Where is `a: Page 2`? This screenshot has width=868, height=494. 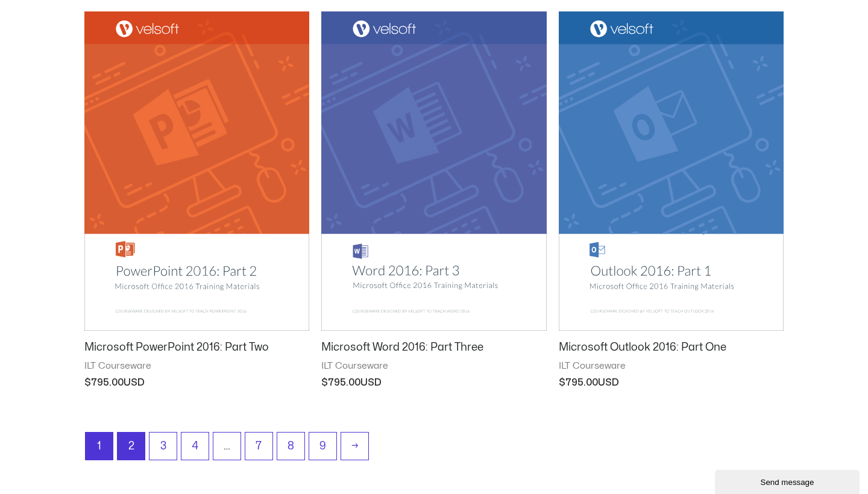
a: Page 2 is located at coordinates (131, 445).